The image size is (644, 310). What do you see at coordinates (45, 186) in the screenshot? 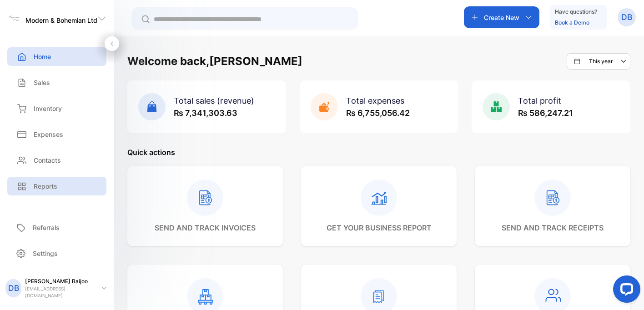
I see `p: Reports` at bounding box center [45, 186].